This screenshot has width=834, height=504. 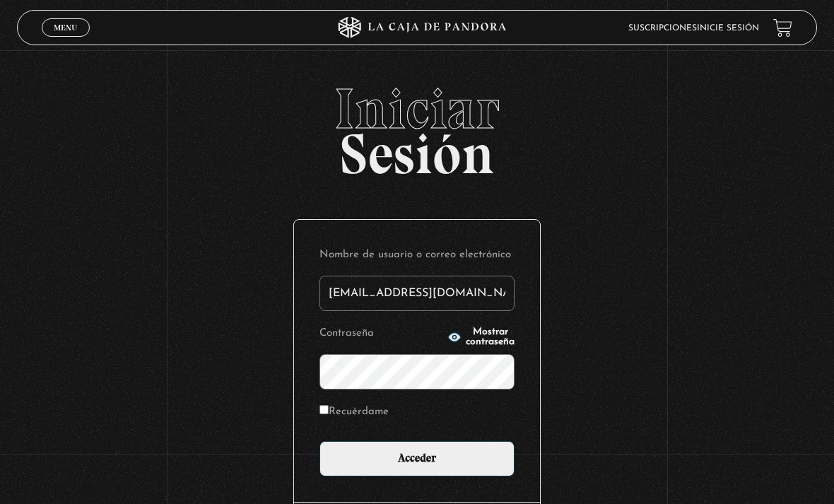 What do you see at coordinates (728, 28) in the screenshot?
I see `a: Inicie sesión` at bounding box center [728, 28].